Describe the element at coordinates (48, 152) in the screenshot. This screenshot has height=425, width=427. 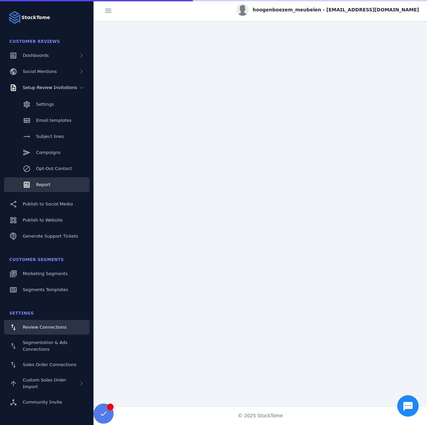
I see `span: Campaigns` at that location.